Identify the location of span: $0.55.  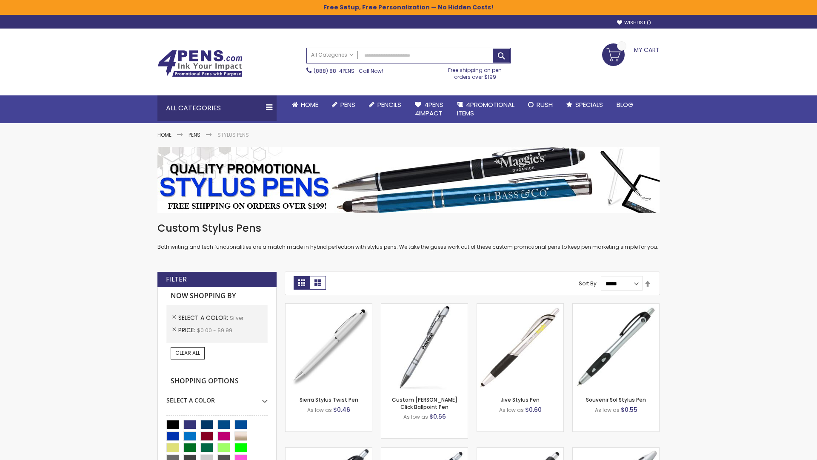
(629, 409).